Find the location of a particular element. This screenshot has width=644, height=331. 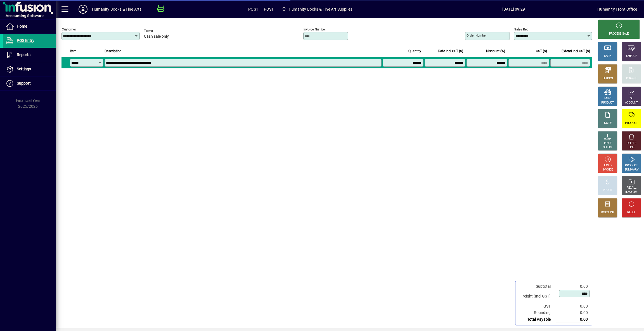

div: SUMMARY is located at coordinates (631, 170).